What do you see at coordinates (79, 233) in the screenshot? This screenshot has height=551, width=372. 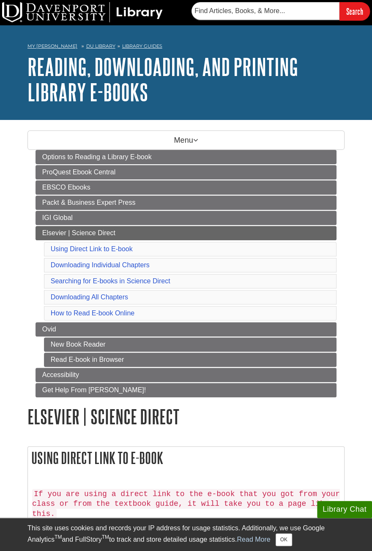 I see `span: Elsevier | Science Direct` at bounding box center [79, 233].